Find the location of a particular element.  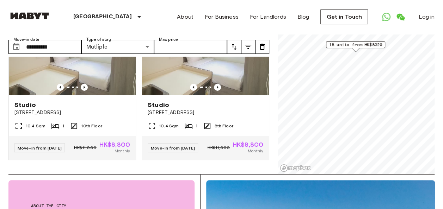

a: Blog is located at coordinates (303, 17).